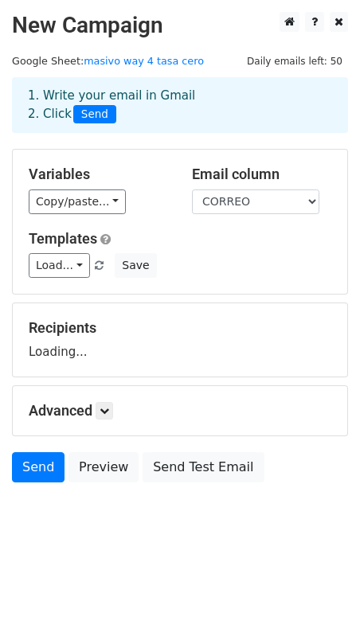 The image size is (360, 644). Describe the element at coordinates (104, 468) in the screenshot. I see `a: Preview` at that location.